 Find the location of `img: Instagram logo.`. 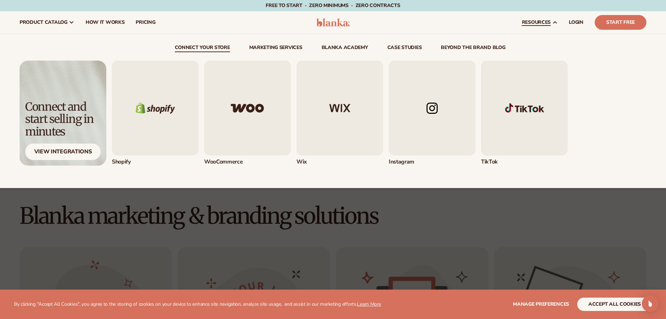

img: Instagram logo. is located at coordinates (432, 108).